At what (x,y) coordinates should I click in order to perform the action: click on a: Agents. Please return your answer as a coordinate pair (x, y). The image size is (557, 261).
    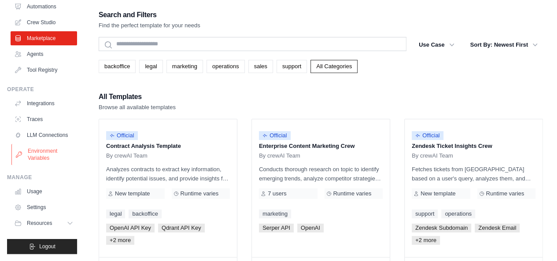
    Looking at the image, I should click on (44, 54).